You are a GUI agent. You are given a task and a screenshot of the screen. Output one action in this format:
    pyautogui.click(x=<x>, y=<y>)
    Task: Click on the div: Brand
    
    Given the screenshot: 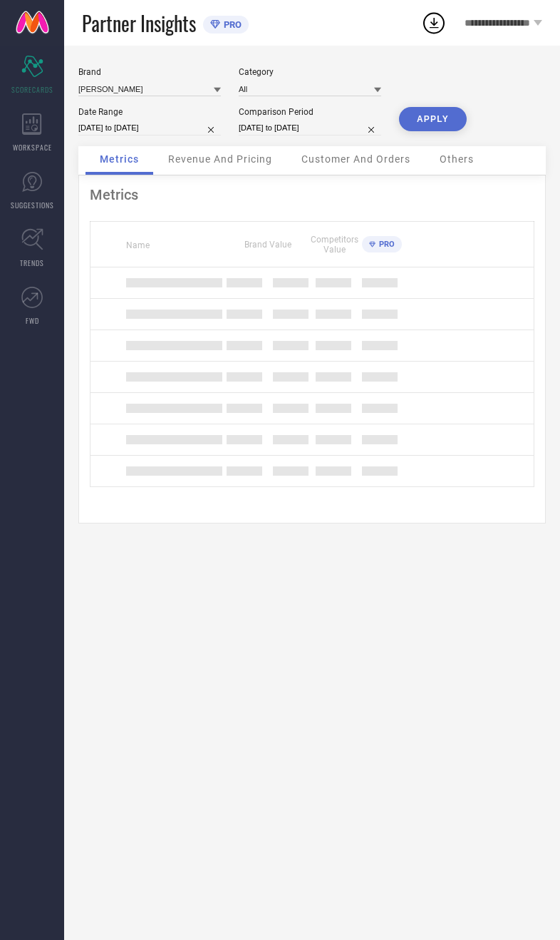 What is the action you would take?
    pyautogui.click(x=149, y=72)
    